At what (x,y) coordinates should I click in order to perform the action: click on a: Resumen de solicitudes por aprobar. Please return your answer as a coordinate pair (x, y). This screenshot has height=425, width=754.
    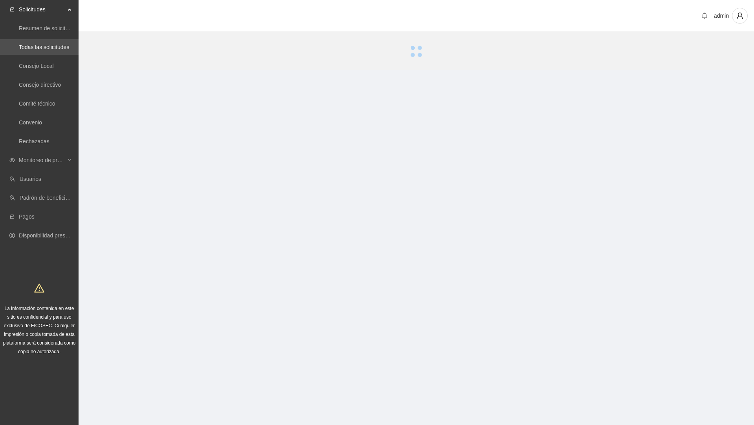
    Looking at the image, I should click on (63, 28).